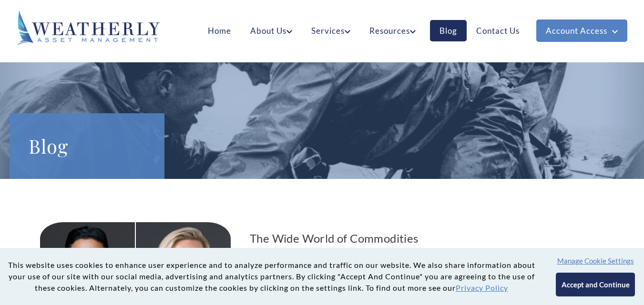 The image size is (644, 305). I want to click on h1: Blog, so click(87, 146).